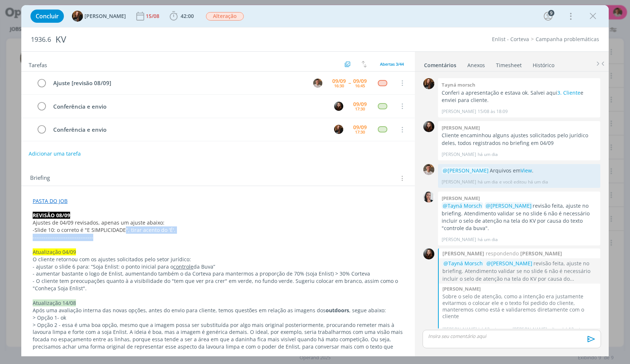 This screenshot has width=630, height=364. What do you see at coordinates (206, 39) in the screenshot?
I see `div: KV` at bounding box center [206, 39].